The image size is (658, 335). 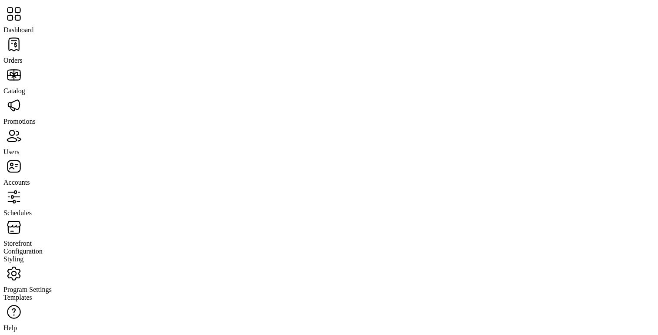 I want to click on span: Help, so click(x=10, y=327).